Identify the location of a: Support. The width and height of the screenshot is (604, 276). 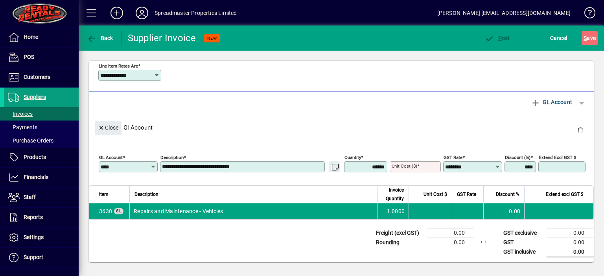
(41, 258).